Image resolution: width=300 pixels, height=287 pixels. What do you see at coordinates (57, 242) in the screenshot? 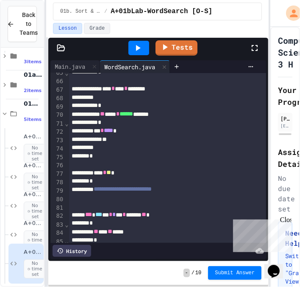
I see `div: 85` at bounding box center [57, 242].